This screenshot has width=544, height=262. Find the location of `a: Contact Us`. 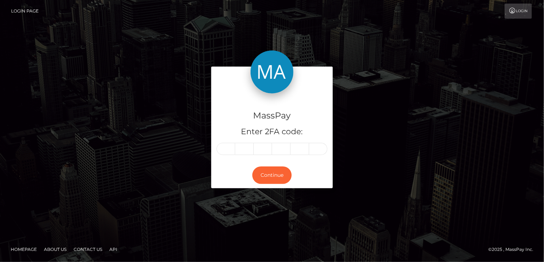

a: Contact Us is located at coordinates (88, 249).